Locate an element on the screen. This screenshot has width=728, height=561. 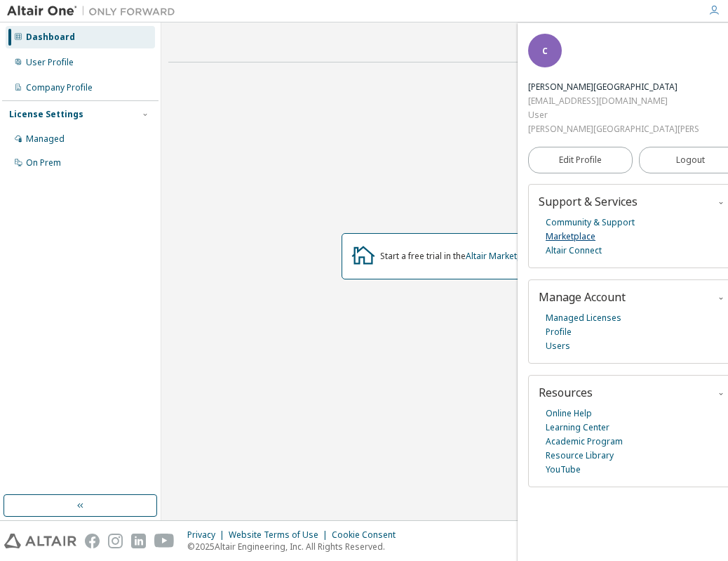
a: Profile is located at coordinates (558, 331).